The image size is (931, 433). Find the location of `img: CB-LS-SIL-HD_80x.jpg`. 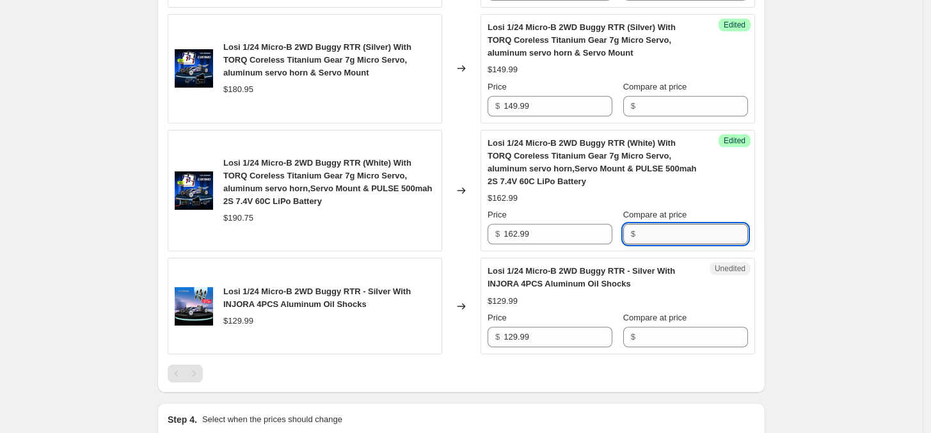

img: CB-LS-SIL-HD_80x.jpg is located at coordinates (194, 307).